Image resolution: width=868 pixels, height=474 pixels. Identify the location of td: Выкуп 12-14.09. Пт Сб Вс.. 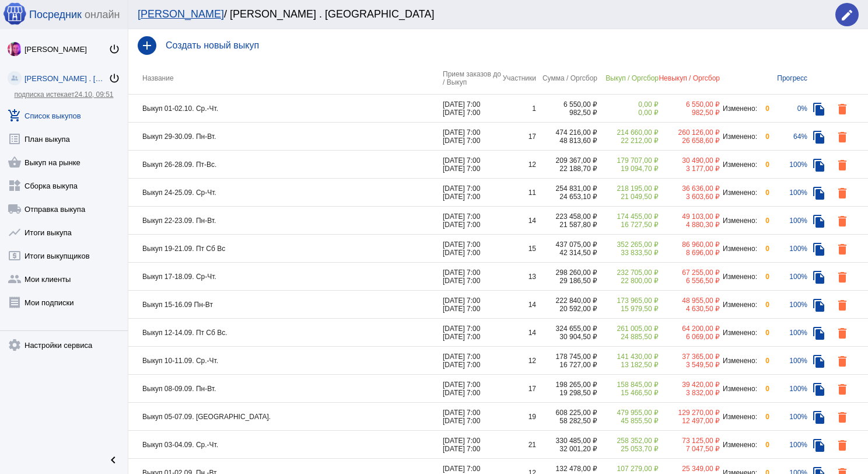
(286, 332).